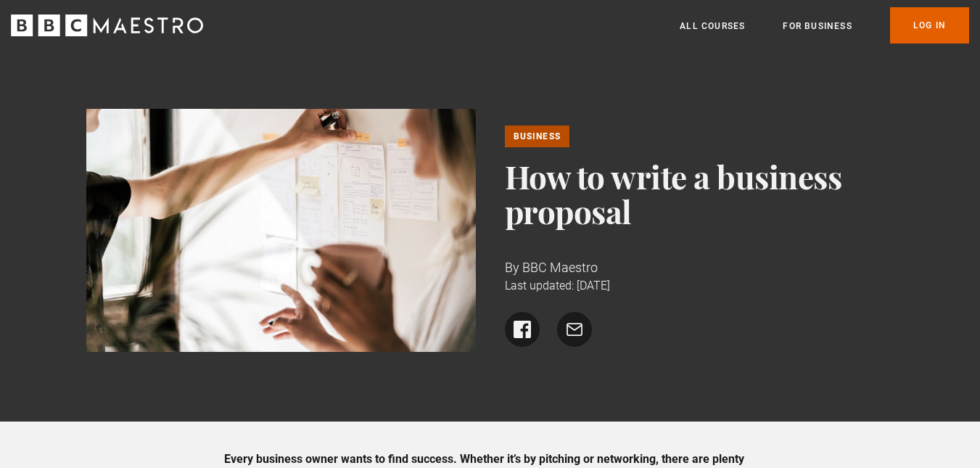  Describe the element at coordinates (107, 25) in the screenshot. I see `svg: BBC Maestro` at that location.